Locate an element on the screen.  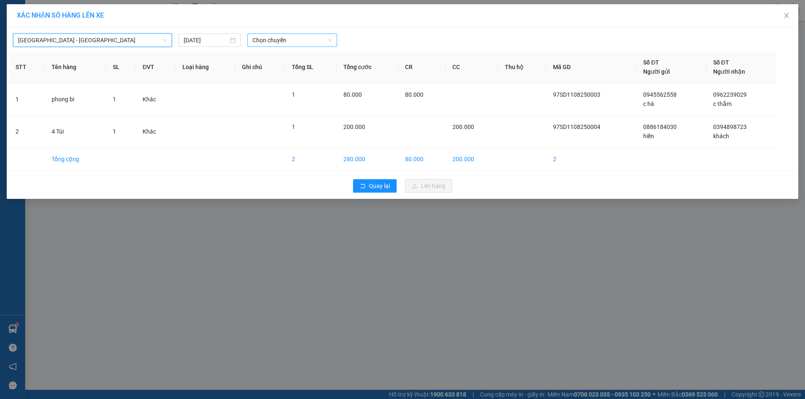
td: 200.000 is located at coordinates (472, 159).